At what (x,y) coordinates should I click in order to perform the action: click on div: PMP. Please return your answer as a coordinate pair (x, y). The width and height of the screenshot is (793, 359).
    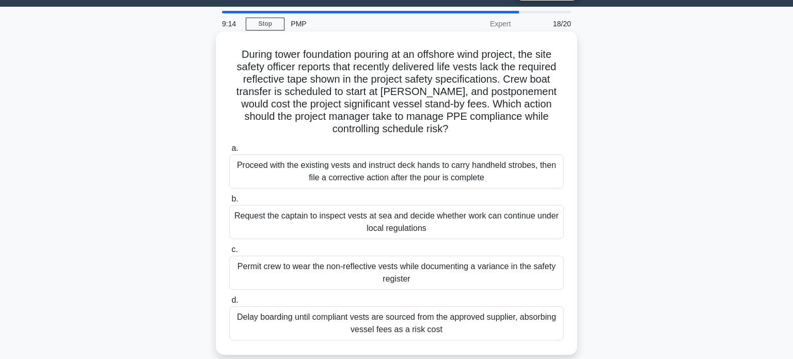
    Looking at the image, I should click on (355, 24).